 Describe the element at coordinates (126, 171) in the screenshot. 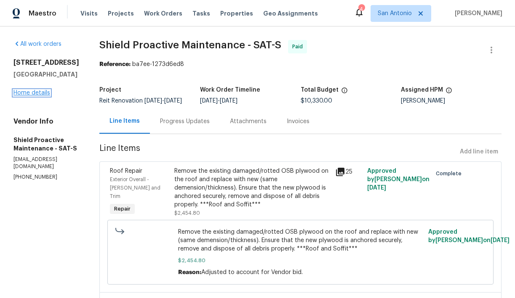

I see `span: Roof Repair` at that location.